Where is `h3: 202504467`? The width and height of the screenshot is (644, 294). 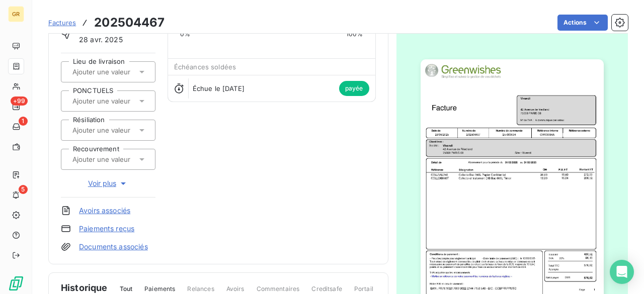 h3: 202504467 is located at coordinates (129, 22).